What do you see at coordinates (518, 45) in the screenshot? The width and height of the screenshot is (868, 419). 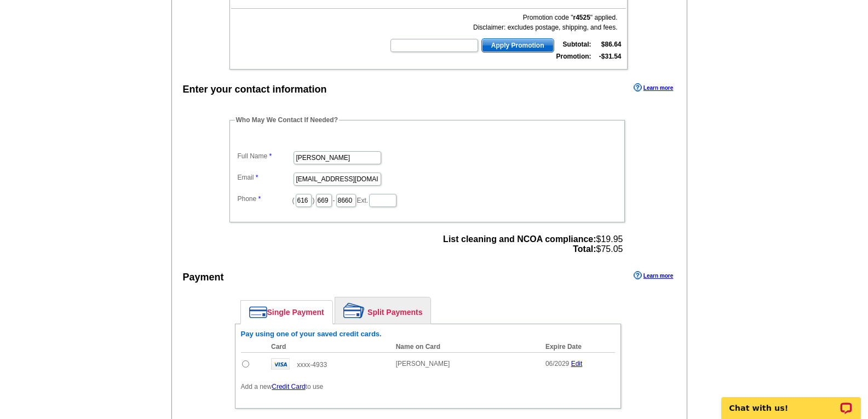 I see `span: Apply Promotion` at bounding box center [518, 45].